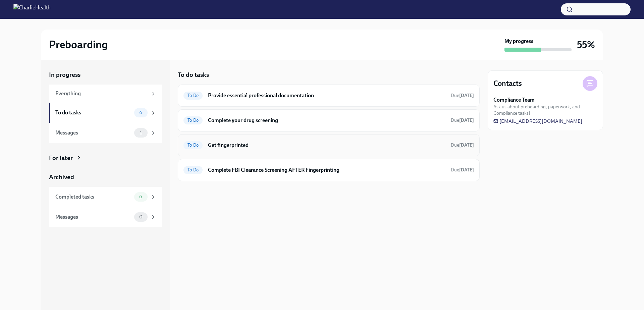 Image resolution: width=644 pixels, height=317 pixels. Describe the element at coordinates (514, 100) in the screenshot. I see `strong: Compliance Team` at that location.